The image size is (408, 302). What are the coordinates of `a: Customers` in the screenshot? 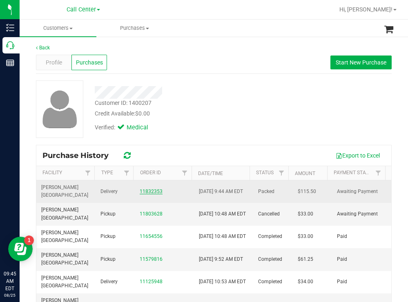 It's located at (58, 28).